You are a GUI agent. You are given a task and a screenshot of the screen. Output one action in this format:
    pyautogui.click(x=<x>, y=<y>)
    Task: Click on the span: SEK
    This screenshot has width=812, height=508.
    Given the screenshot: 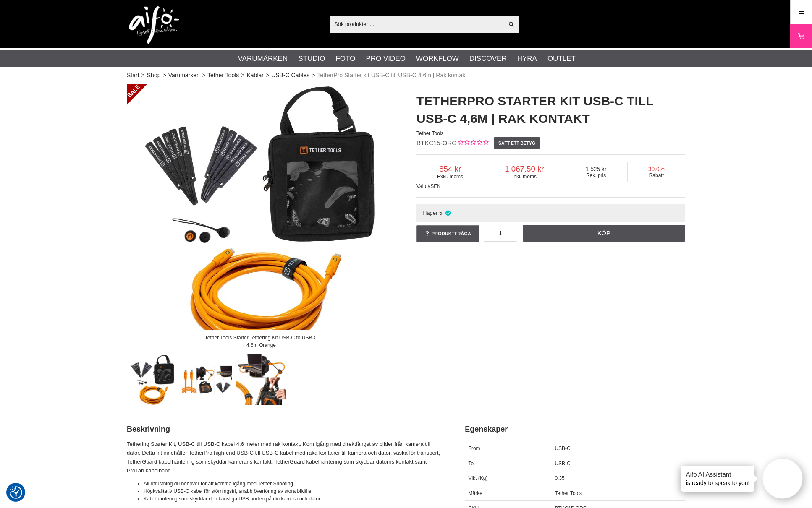 What is the action you would take?
    pyautogui.click(x=435, y=186)
    